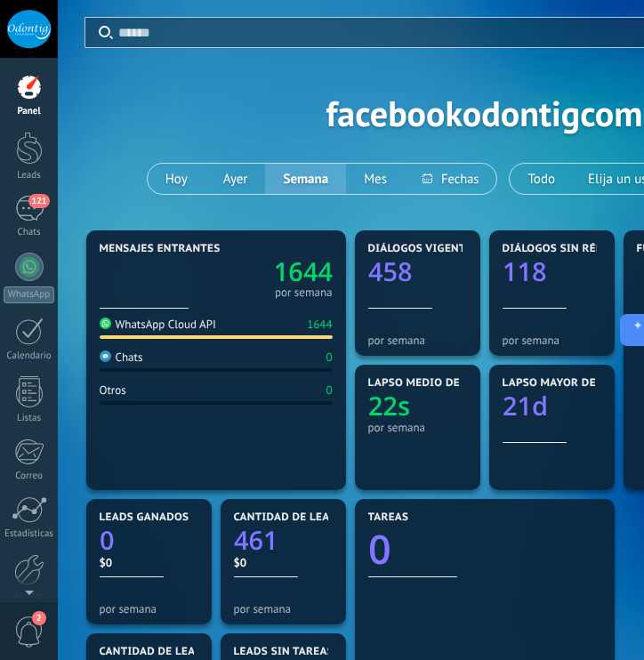  I want to click on span: Leads sin tareas, so click(284, 652).